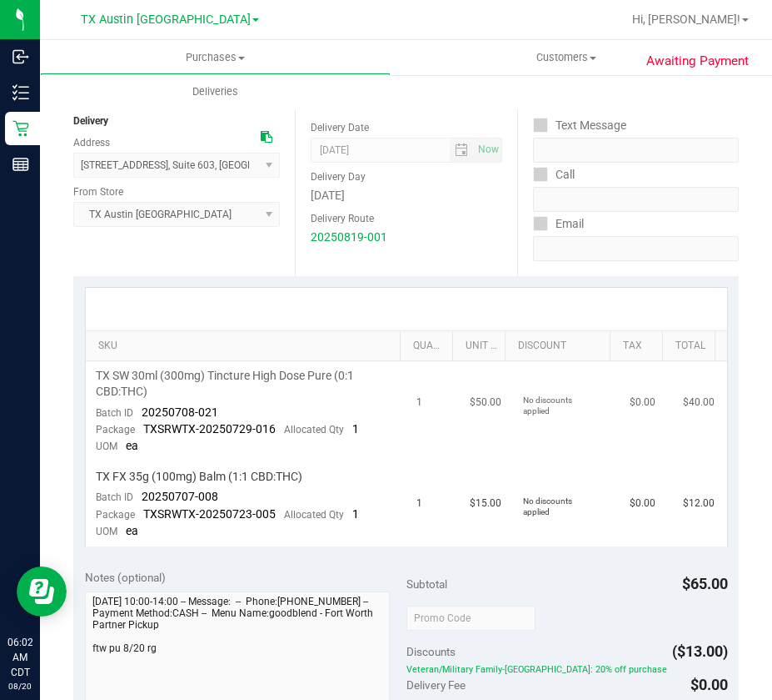 This screenshot has width=772, height=700. I want to click on a: SKU, so click(246, 346).